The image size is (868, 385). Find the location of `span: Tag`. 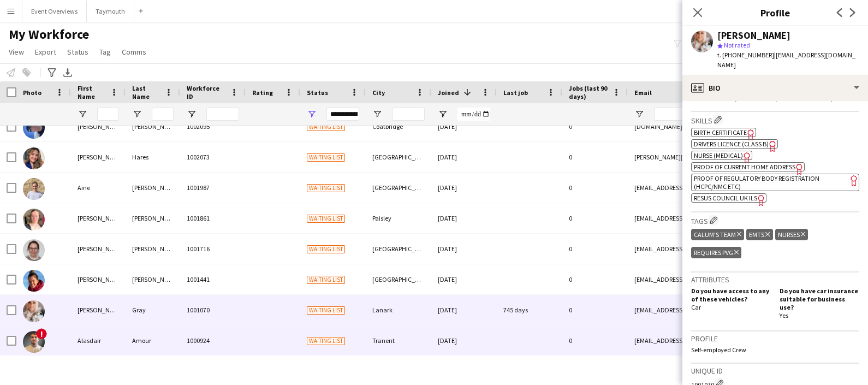

span: Tag is located at coordinates (104, 52).